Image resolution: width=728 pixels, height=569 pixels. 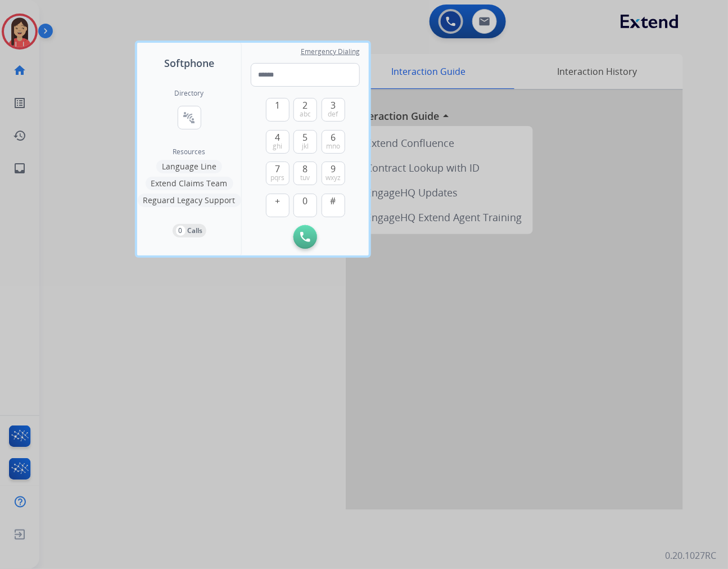 I want to click on button: 3def, so click(x=334, y=110).